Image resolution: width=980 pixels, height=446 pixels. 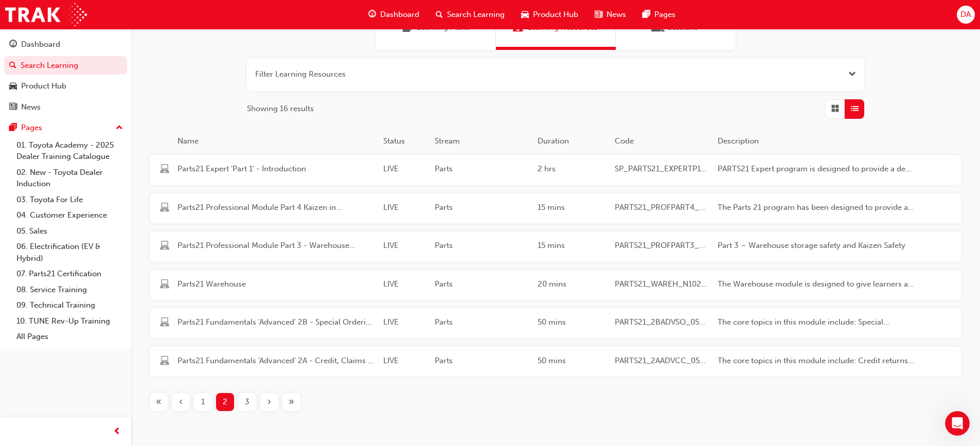 I want to click on span: Sessions, so click(x=658, y=28).